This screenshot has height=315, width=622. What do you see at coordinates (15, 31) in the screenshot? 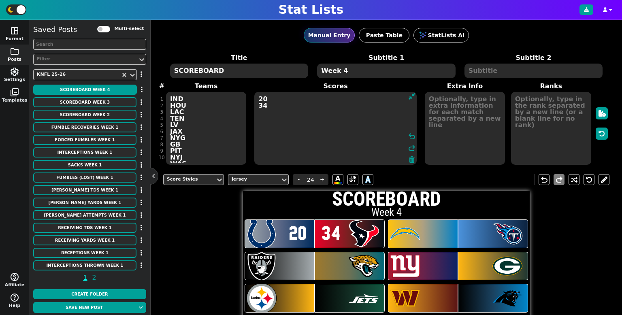
I see `span: space_dashboard` at bounding box center [15, 31].